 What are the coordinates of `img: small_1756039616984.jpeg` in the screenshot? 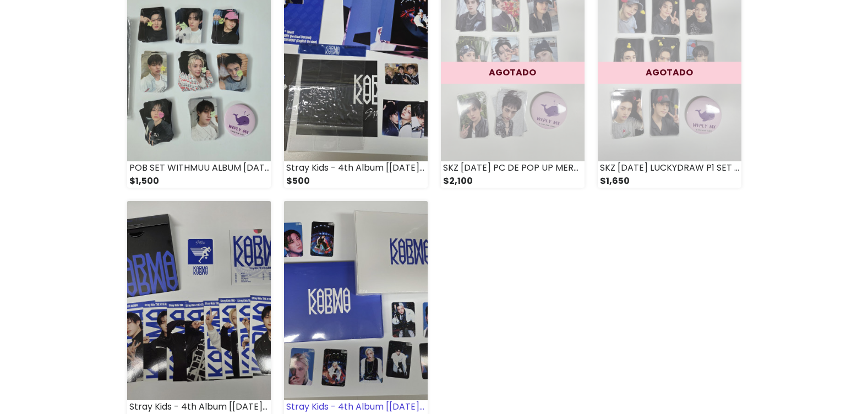 It's located at (356, 300).